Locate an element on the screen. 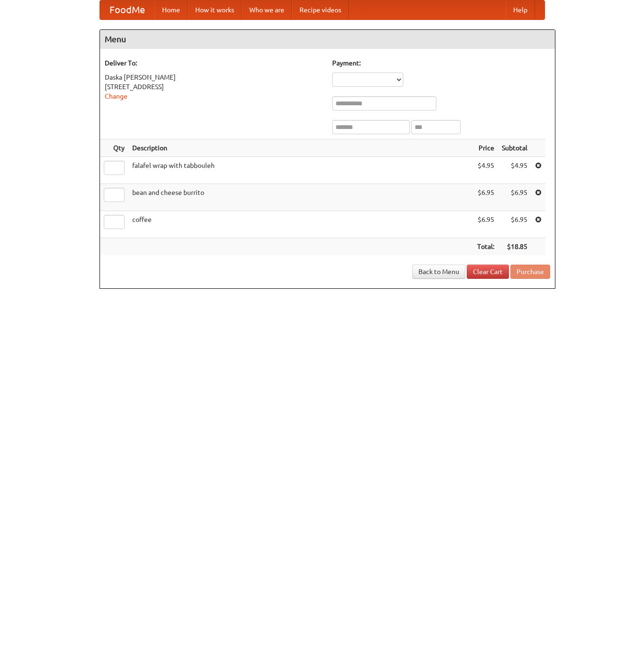 This screenshot has height=671, width=644. button: Purchase is located at coordinates (531, 271).